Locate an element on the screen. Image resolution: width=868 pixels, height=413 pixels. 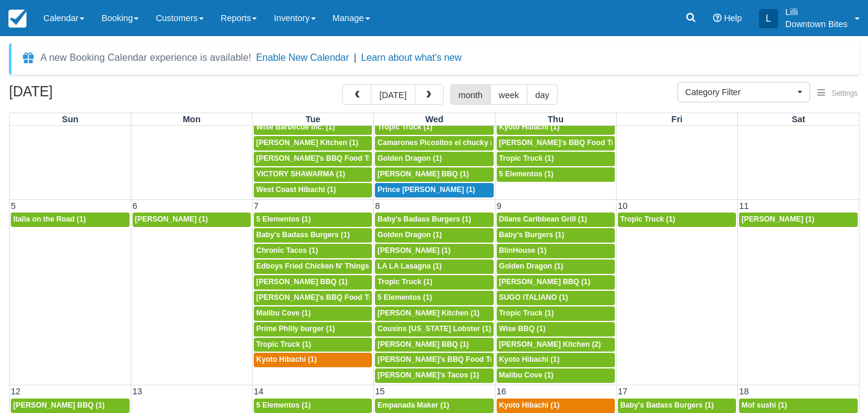
span: Edboys Fried Chicken N' Things (1) is located at coordinates (318, 266).